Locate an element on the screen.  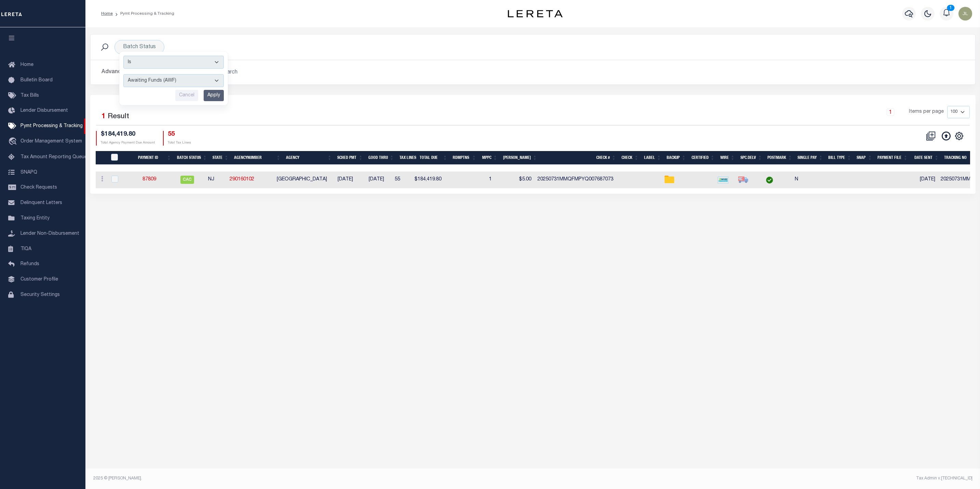
input: Apply is located at coordinates (213, 95).